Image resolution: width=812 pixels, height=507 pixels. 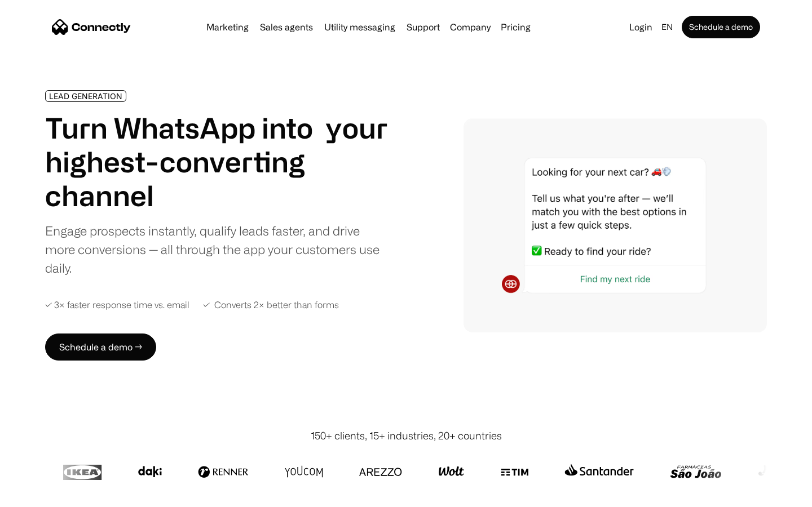 What do you see at coordinates (270, 305) in the screenshot?
I see `div: ✓ Converts 2× better than forms` at bounding box center [270, 305].